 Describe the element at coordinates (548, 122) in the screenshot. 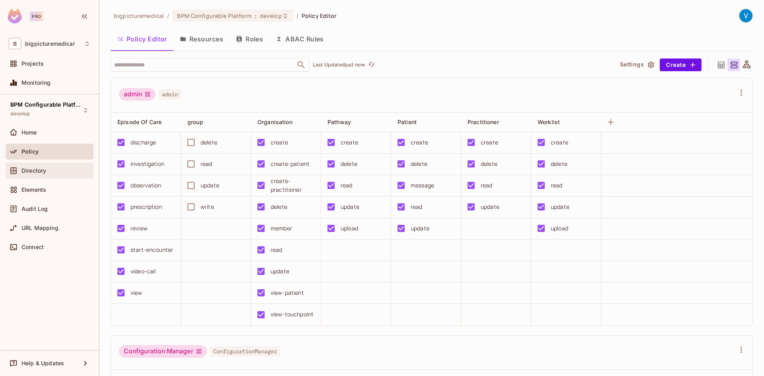

I see `span: Worklist` at that location.